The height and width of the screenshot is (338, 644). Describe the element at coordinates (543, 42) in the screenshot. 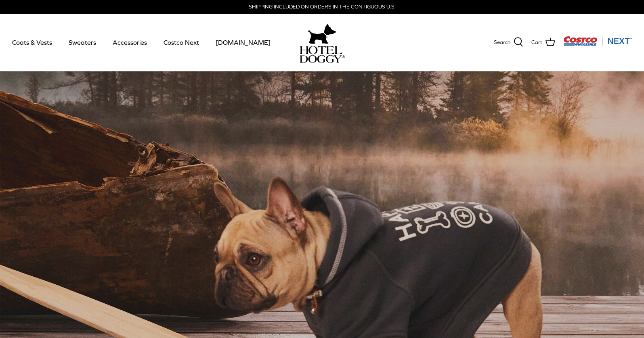

I see `a: Cart` at that location.